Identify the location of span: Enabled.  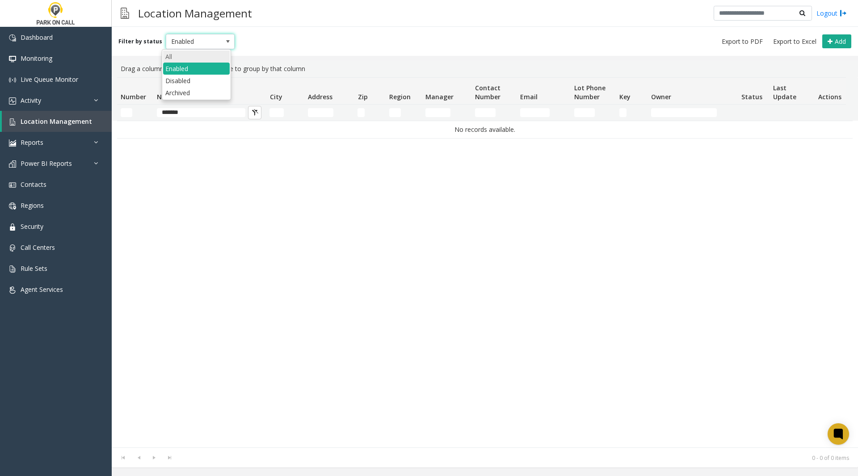
(193, 42).